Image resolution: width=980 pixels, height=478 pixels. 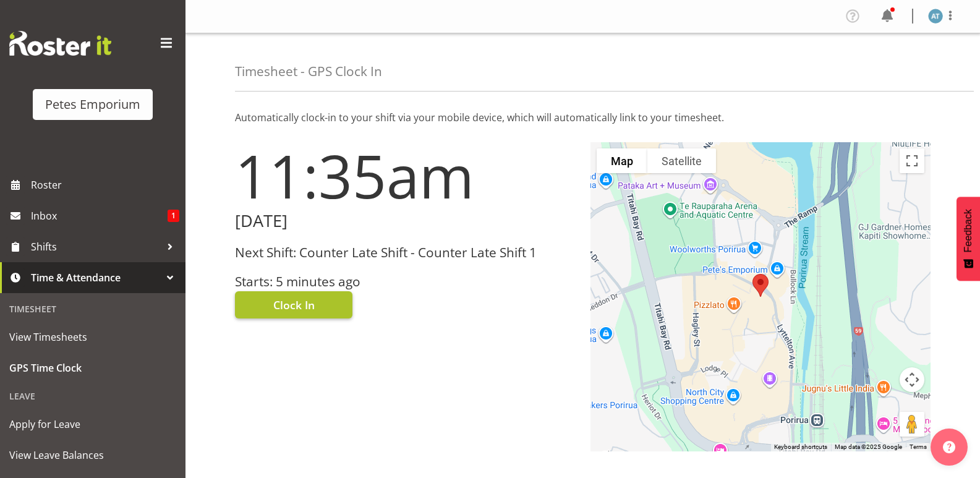 What do you see at coordinates (912, 424) in the screenshot?
I see `button: Drag Pegman onto the map to open Street View` at bounding box center [912, 424].